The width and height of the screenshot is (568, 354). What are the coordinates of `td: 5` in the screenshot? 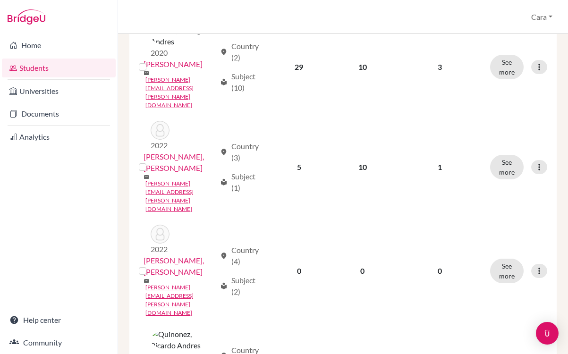 It's located at (299, 167).